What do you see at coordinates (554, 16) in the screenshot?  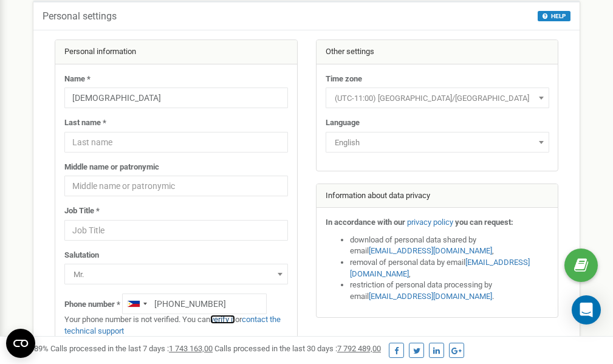 I see `button: HELP` at bounding box center [554, 16].